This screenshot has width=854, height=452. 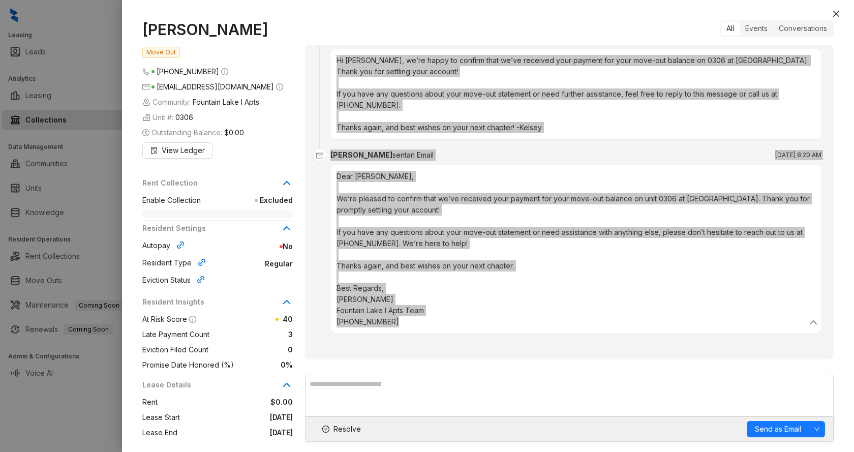 What do you see at coordinates (154, 150) in the screenshot?
I see `span: file-search` at bounding box center [154, 150].